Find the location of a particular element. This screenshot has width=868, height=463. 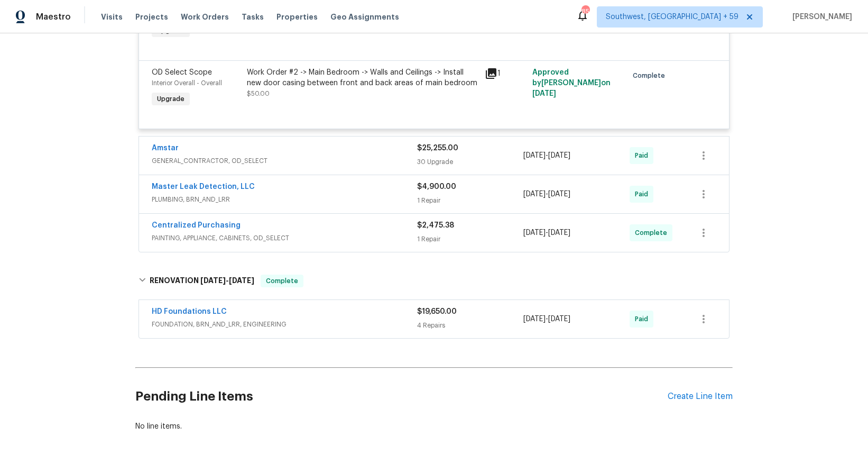

span: PLUMBING, BRN_AND_LRR is located at coordinates (285, 199).